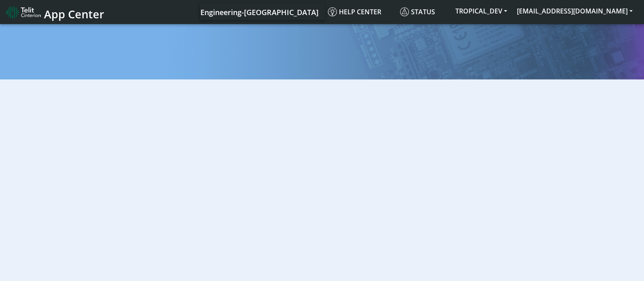 This screenshot has height=281, width=644. Describe the element at coordinates (424, 12) in the screenshot. I see `a: Status` at that location.